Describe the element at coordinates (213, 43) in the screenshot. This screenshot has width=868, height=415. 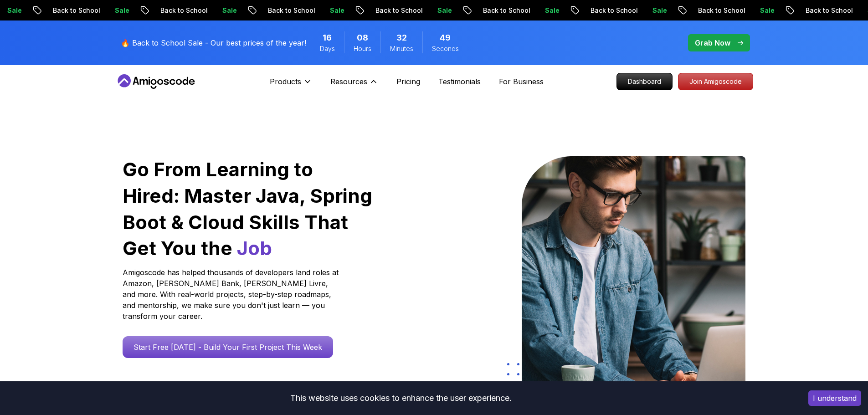
I see `p: 🔥 Back to School Sale - Our best prices of the year!` at that location.